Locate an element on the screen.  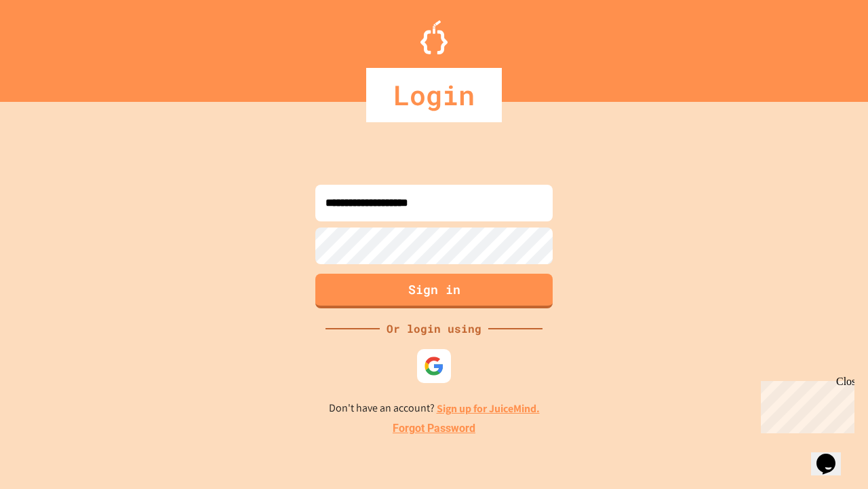
button: Sign in is located at coordinates (434, 291).